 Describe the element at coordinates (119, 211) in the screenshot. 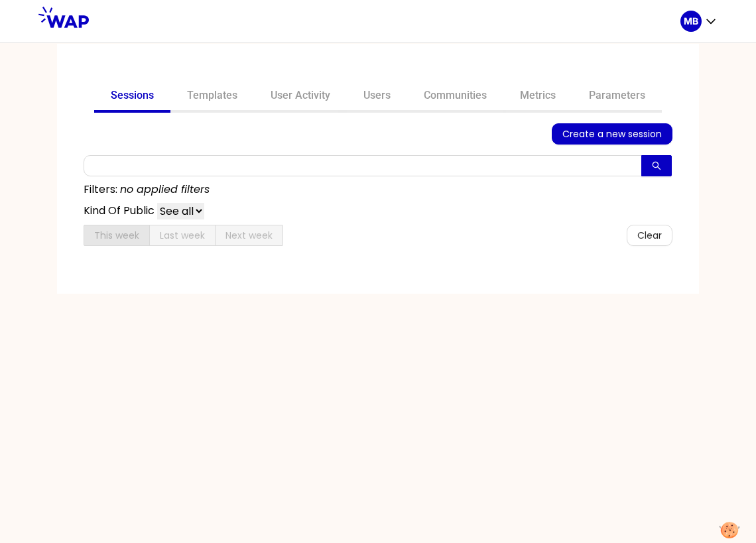

I see `p: Kind Of Public` at that location.